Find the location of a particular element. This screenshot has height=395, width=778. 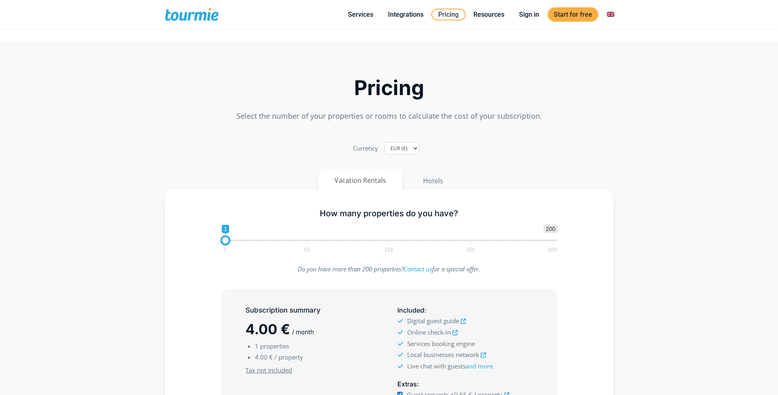

a: Sign in is located at coordinates (529, 14).